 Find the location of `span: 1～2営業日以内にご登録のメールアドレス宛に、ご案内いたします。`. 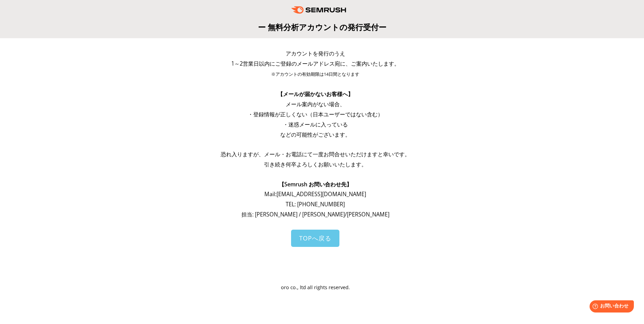

span: 1～2営業日以内にご登録のメールアドレス宛に、ご案内いたします。 is located at coordinates (315, 64).